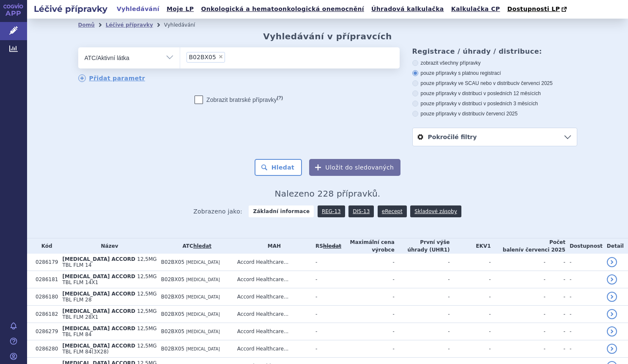 Image resolution: width=628 pixels, height=364 pixels. I want to click on h2: Vyhledávání v přípravcích, so click(327, 37).